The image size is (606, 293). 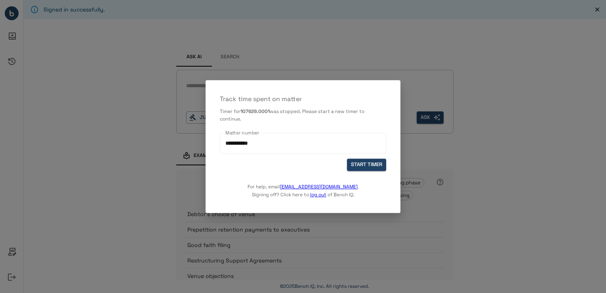 What do you see at coordinates (303, 185) in the screenshot?
I see `p: For help, email . Signing off? Click here to of Bench IQ.` at bounding box center [303, 185].